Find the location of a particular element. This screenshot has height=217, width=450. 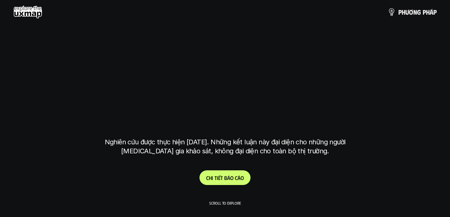

span: ư is located at coordinates (407, 12).